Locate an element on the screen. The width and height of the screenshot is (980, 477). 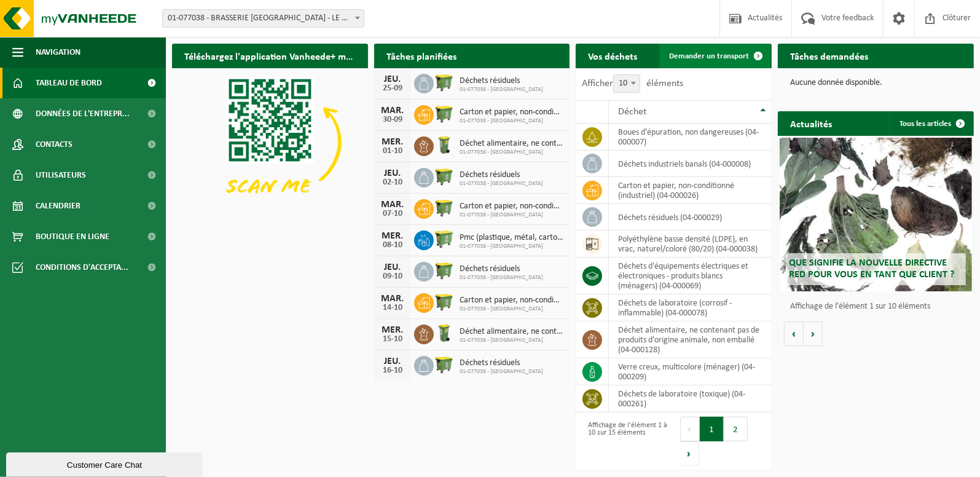
div: Customer Care Chat is located at coordinates (98, 15).